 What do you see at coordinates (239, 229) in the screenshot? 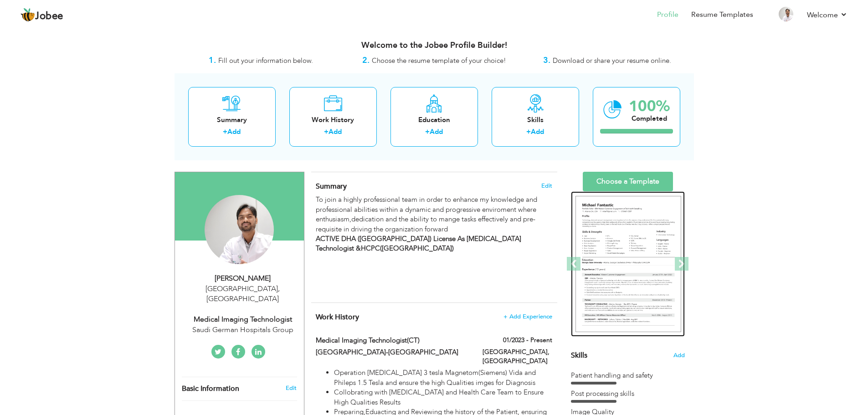
I see `img: Liaqat Ali` at bounding box center [239, 229].